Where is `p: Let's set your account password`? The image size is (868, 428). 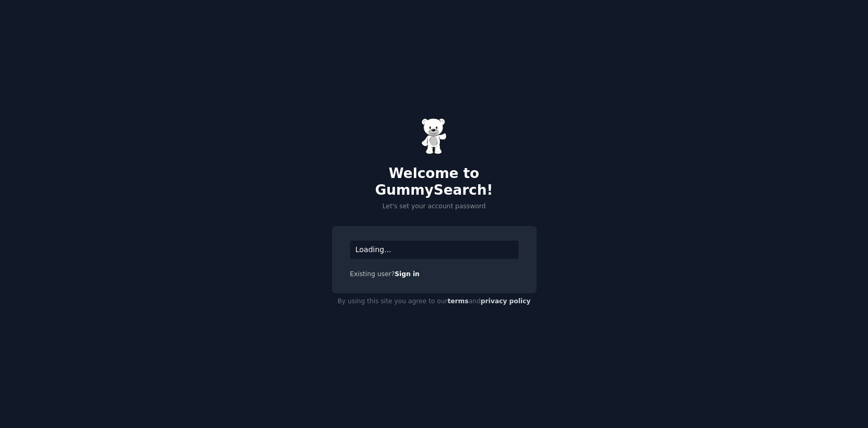
p: Let's set your account password is located at coordinates (434, 207).